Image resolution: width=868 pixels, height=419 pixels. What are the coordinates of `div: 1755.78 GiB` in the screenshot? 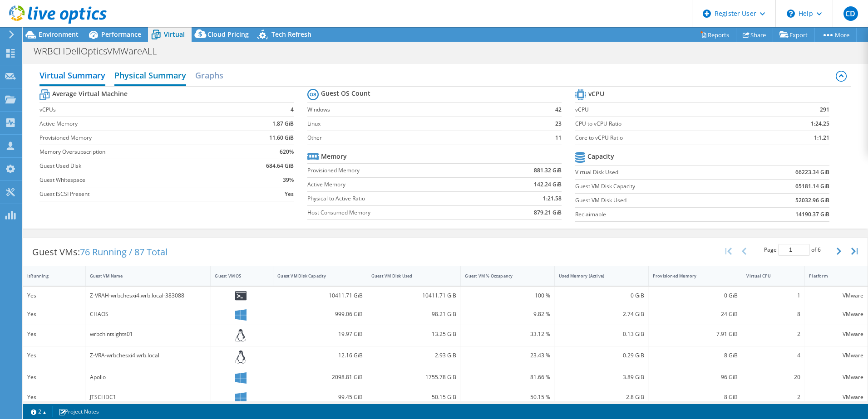 It's located at (414, 378).